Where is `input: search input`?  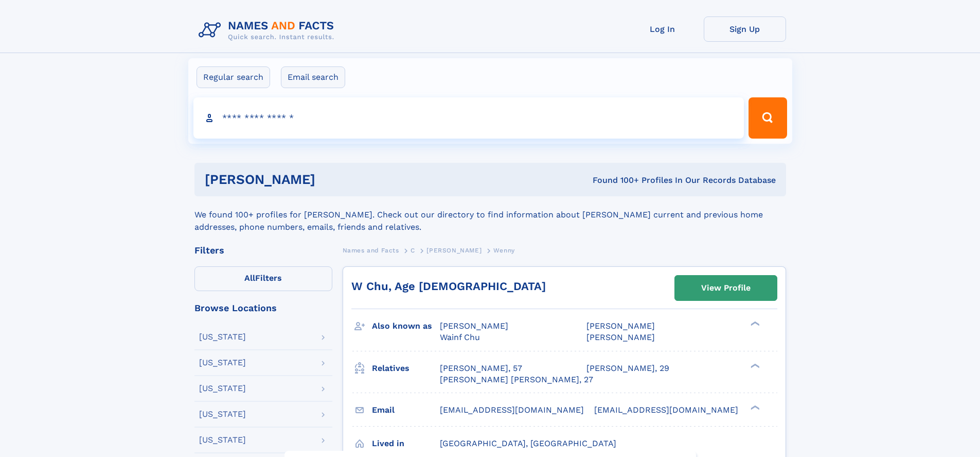 input: search input is located at coordinates (469, 118).